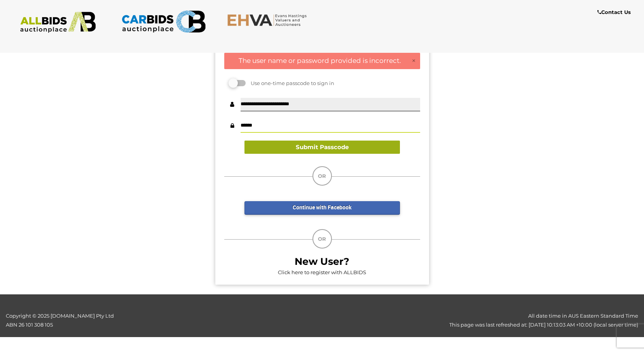 Image resolution: width=644 pixels, height=353 pixels. I want to click on label: Sign in using a passcode we send you via email or text message, so click(238, 83).